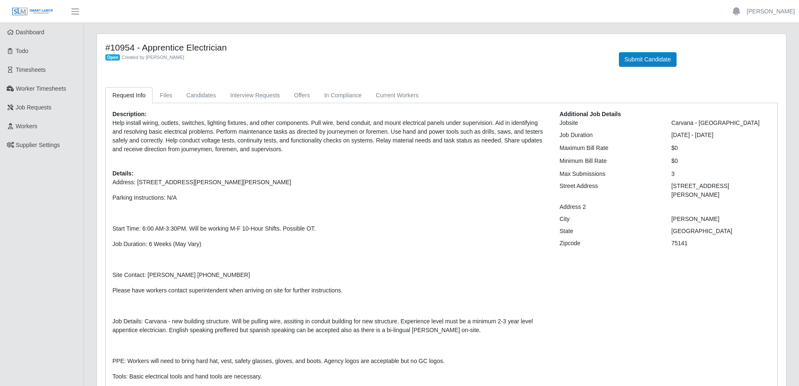 This screenshot has height=386, width=799. I want to click on a: In Compliance, so click(343, 95).